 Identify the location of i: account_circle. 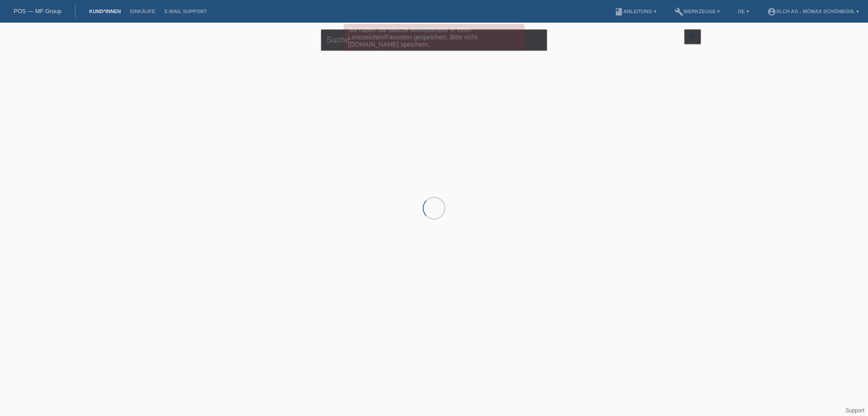
(772, 11).